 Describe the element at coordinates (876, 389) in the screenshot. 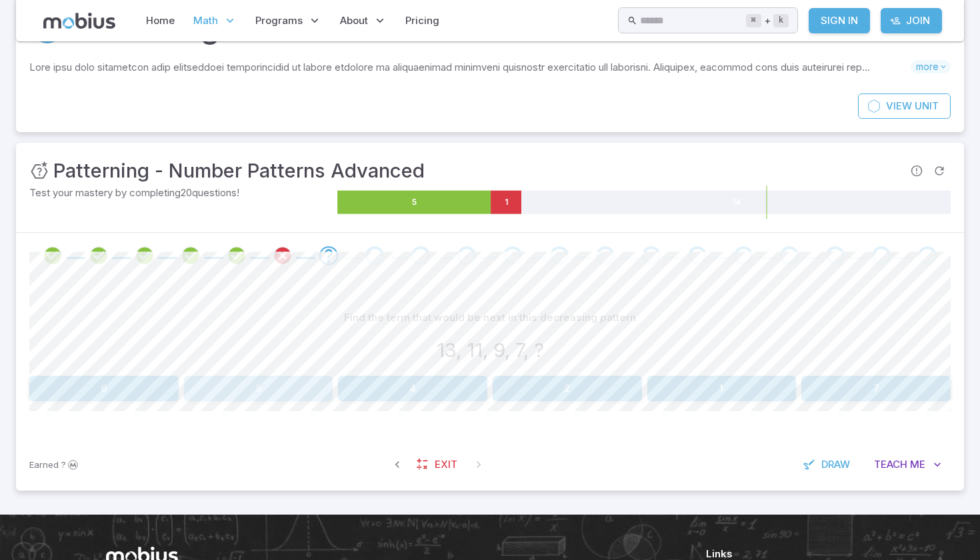

I see `button: 7` at that location.